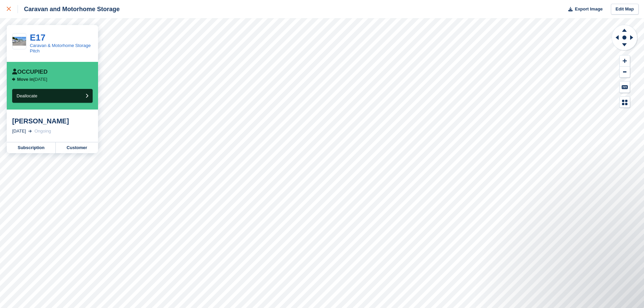 This screenshot has height=308, width=644. What do you see at coordinates (625, 102) in the screenshot?
I see `button: Map Legend` at bounding box center [625, 102].